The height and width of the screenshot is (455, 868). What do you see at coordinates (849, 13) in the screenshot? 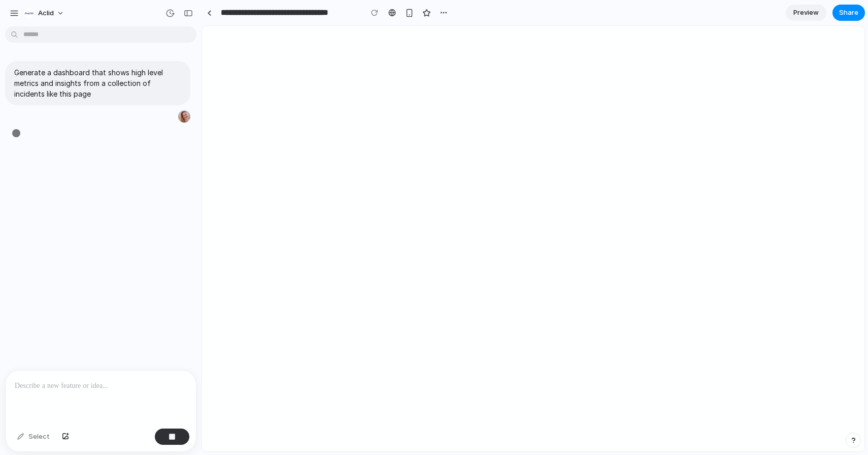
I see `button: Share` at bounding box center [849, 13].